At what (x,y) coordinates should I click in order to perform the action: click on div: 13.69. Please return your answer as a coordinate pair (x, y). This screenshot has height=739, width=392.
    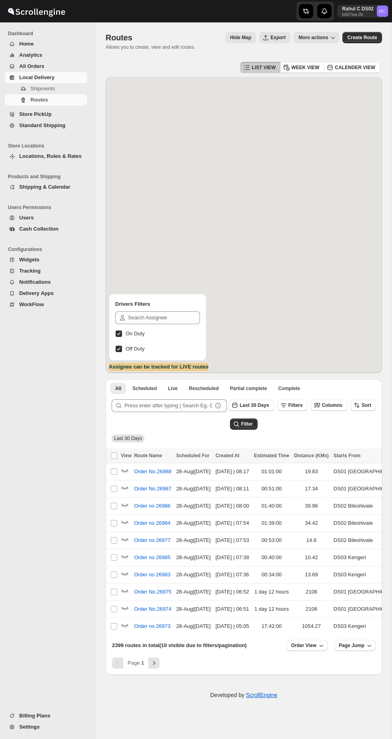
    Looking at the image, I should click on (311, 575).